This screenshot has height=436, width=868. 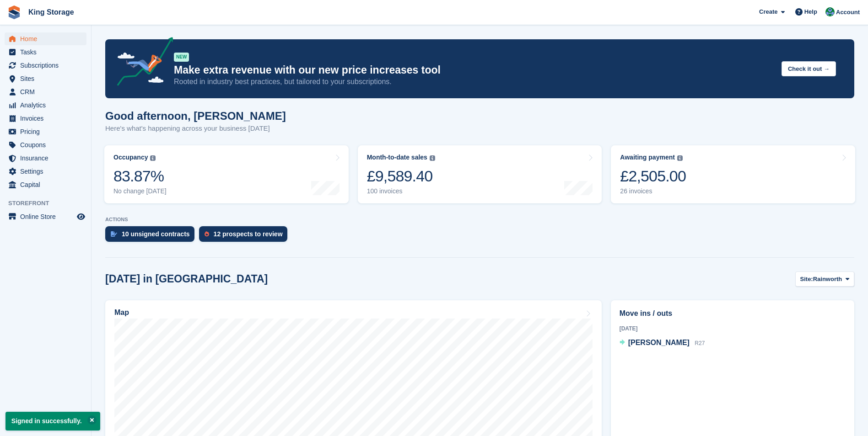 What do you see at coordinates (48, 39) in the screenshot?
I see `span: Home` at bounding box center [48, 39].